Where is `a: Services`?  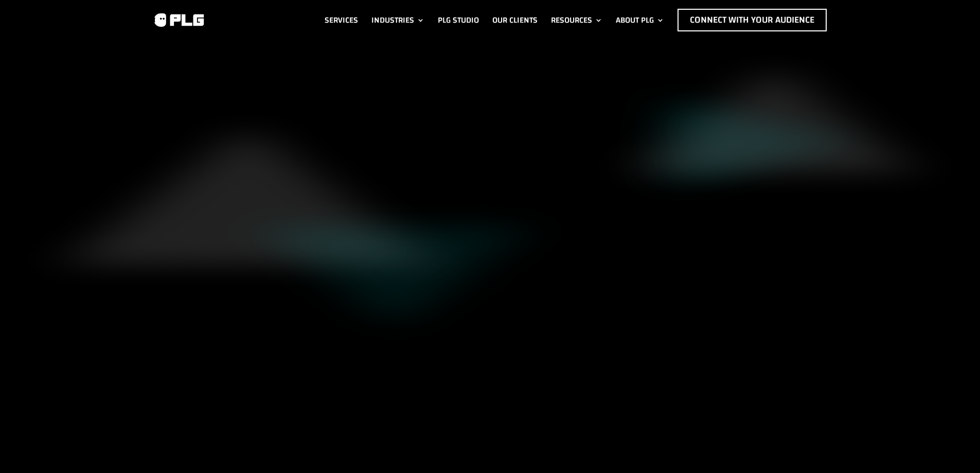
a: Services is located at coordinates (341, 20).